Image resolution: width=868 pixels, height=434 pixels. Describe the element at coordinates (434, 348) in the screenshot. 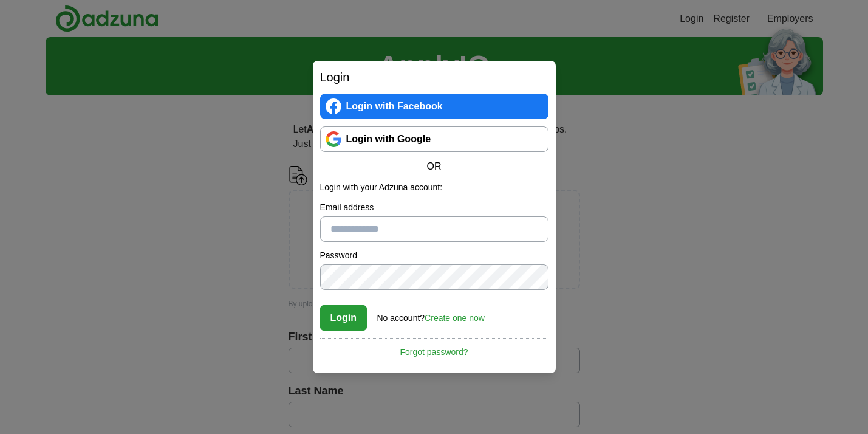

I see `a: Forgot password?` at that location.